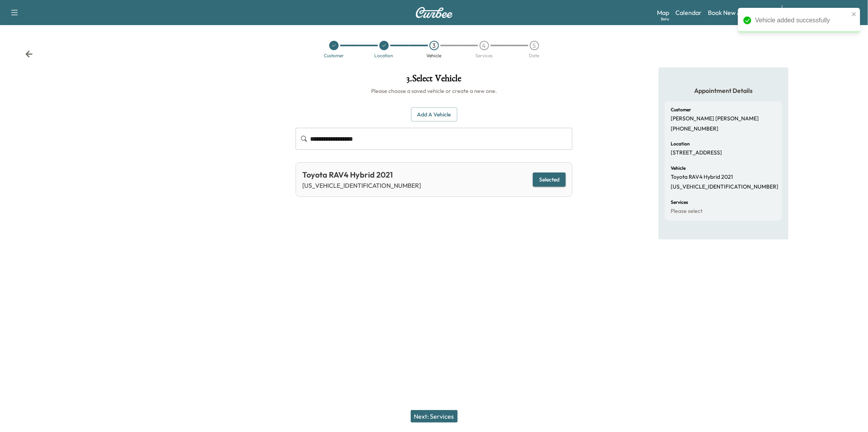  I want to click on div: Beta, so click(665, 19).